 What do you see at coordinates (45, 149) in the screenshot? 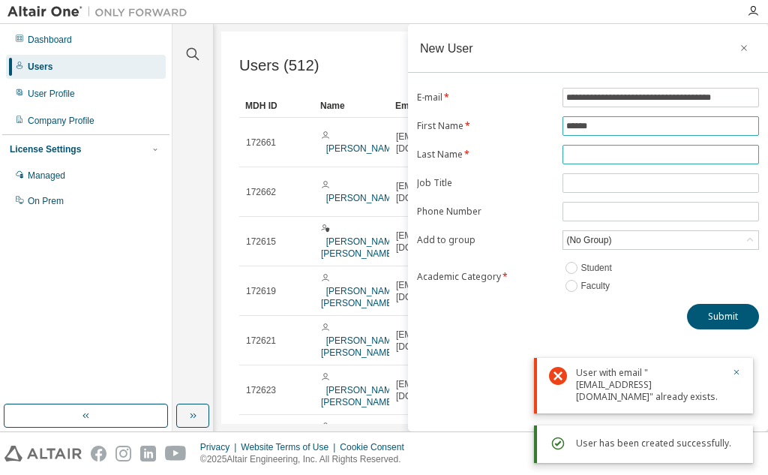
I see `div: License Settings` at bounding box center [45, 149].